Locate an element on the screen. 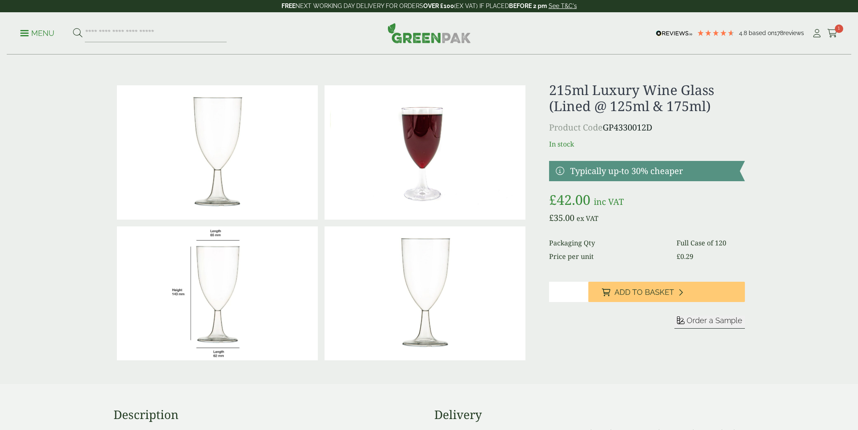  i: My Account is located at coordinates (817, 33).